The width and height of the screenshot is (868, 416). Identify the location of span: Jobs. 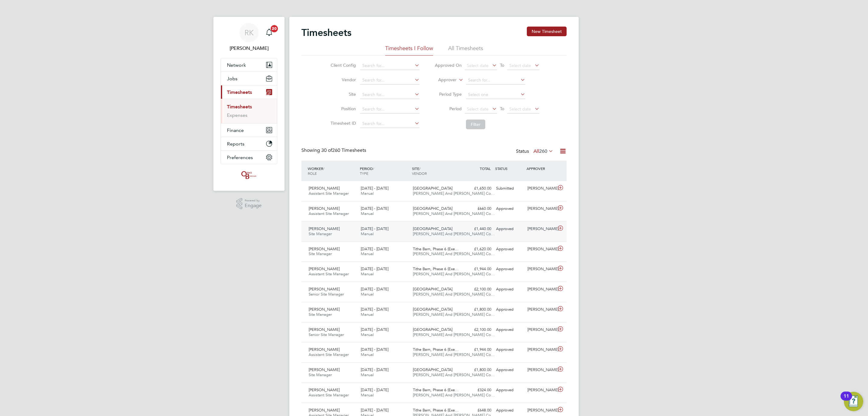
(232, 79).